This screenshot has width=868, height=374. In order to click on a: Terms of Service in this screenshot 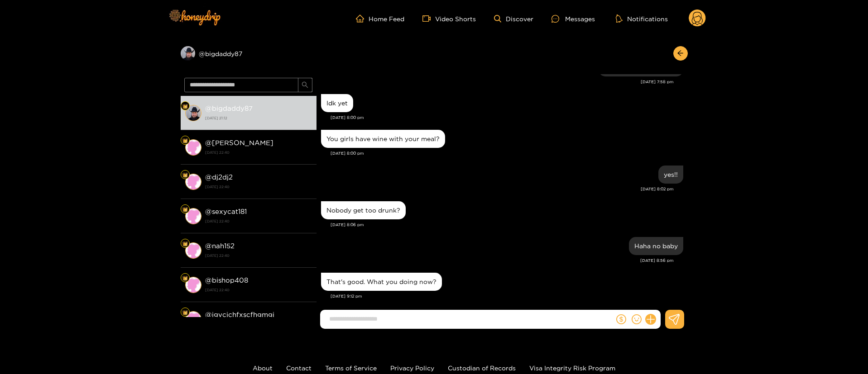, I will do `click(351, 368)`.